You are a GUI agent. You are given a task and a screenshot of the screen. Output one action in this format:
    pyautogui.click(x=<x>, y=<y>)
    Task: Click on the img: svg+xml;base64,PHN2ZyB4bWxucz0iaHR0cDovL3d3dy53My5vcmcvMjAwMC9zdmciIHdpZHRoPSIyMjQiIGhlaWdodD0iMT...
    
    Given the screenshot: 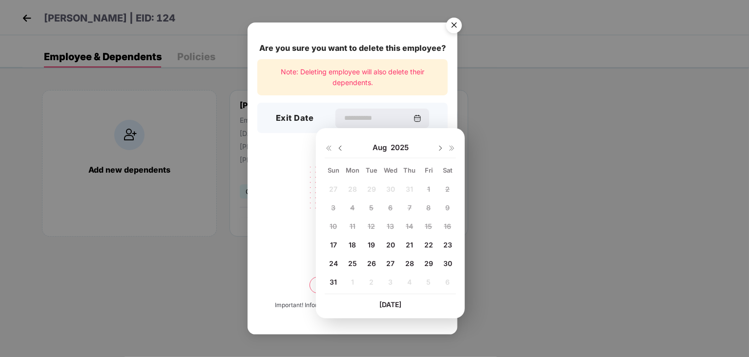 What is the action you would take?
    pyautogui.click(x=353, y=198)
    